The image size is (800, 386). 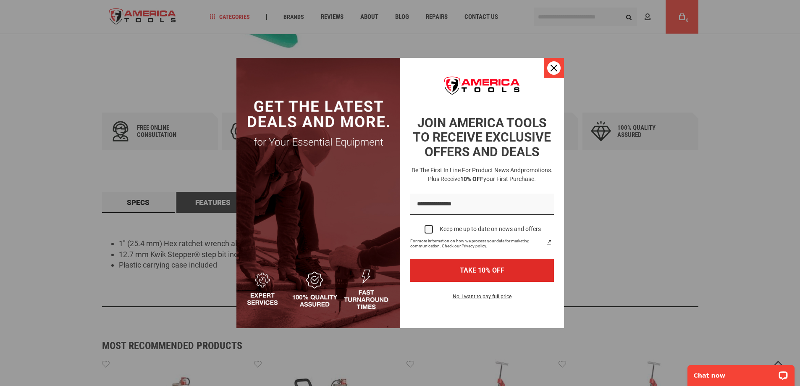 What do you see at coordinates (482, 175) in the screenshot?
I see `h3: Be the first in line for product news and` at bounding box center [482, 175].